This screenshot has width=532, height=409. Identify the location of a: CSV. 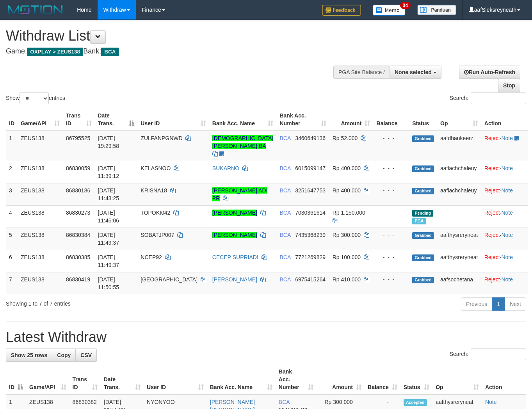
(86, 355).